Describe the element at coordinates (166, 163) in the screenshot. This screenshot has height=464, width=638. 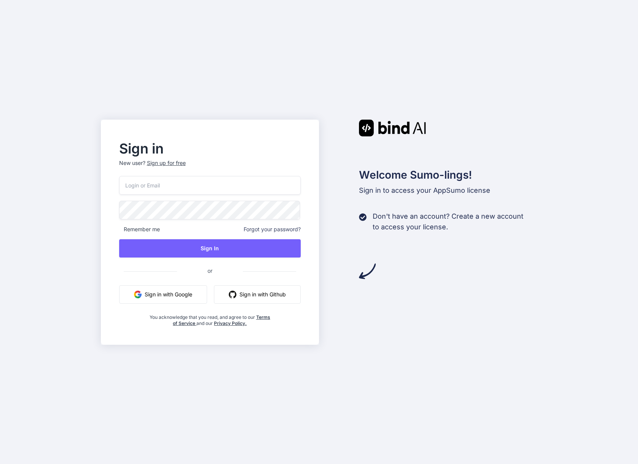
I see `div: Sign up for free` at that location.